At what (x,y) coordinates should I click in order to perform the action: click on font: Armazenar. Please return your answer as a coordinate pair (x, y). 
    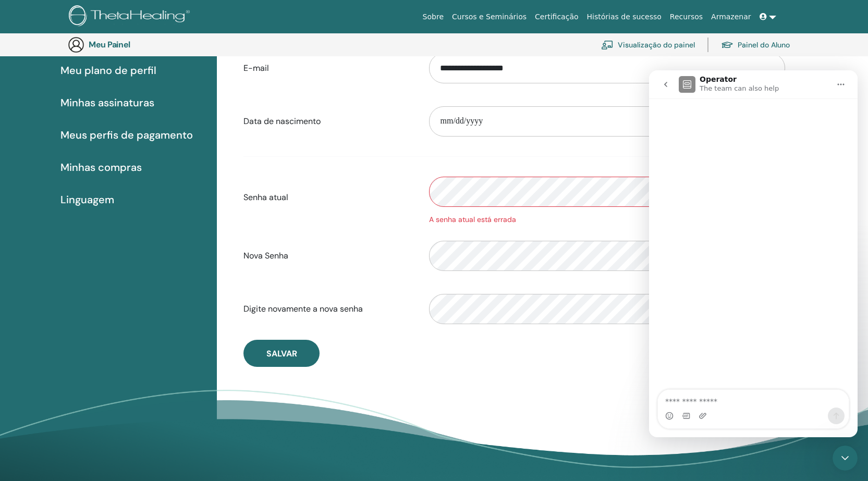
    Looking at the image, I should click on (731, 16).